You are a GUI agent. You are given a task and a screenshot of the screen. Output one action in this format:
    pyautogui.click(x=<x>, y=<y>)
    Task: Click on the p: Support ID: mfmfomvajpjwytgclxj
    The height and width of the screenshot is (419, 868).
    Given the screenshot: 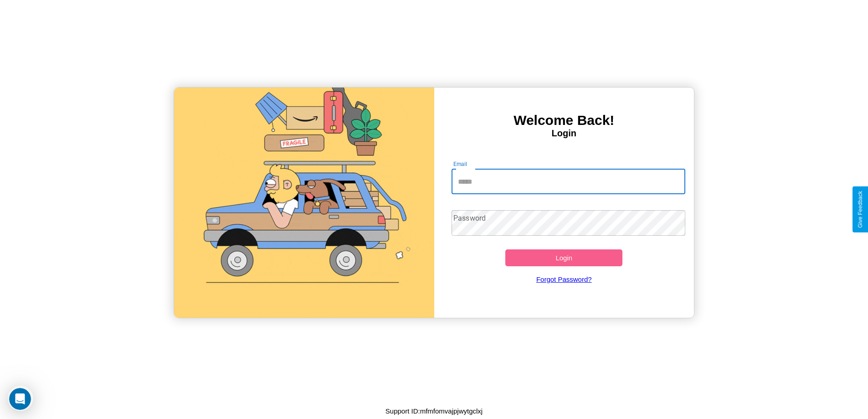 What is the action you would take?
    pyautogui.click(x=434, y=411)
    